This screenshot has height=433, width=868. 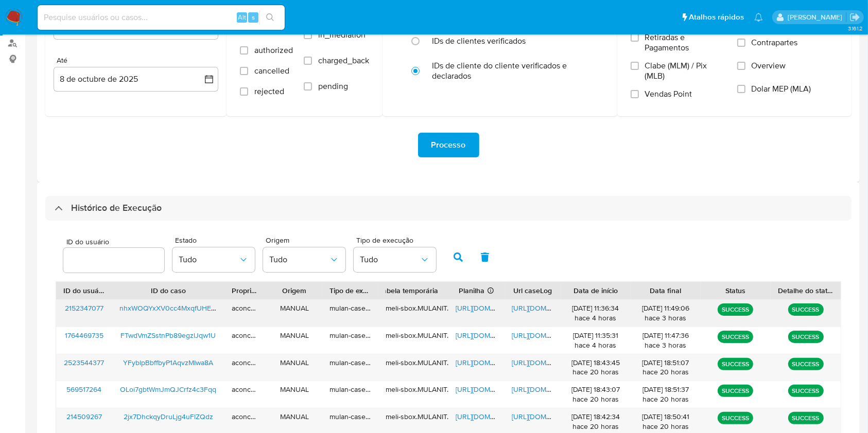 What do you see at coordinates (716, 17) in the screenshot?
I see `span: Atalhos rápidos` at bounding box center [716, 17].